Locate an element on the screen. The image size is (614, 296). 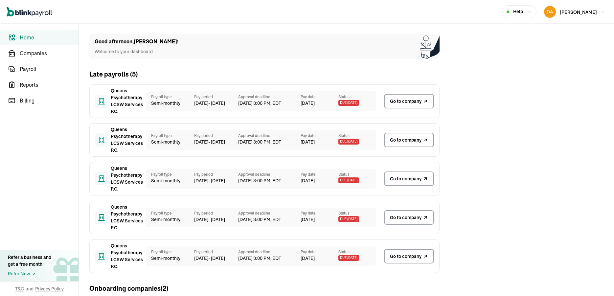
img: Plant illustration is located at coordinates (430, 46).